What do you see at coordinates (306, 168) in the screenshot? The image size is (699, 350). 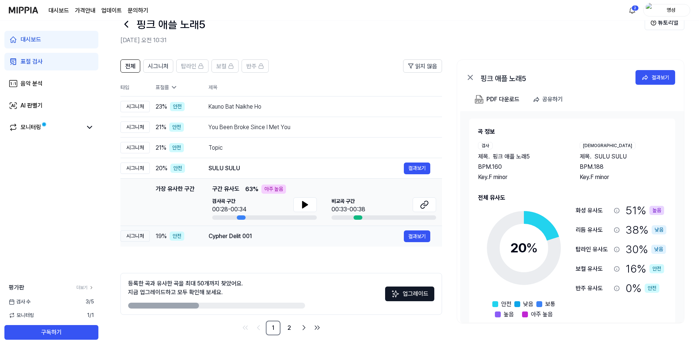 I see `div: SULU SULU` at bounding box center [306, 168].